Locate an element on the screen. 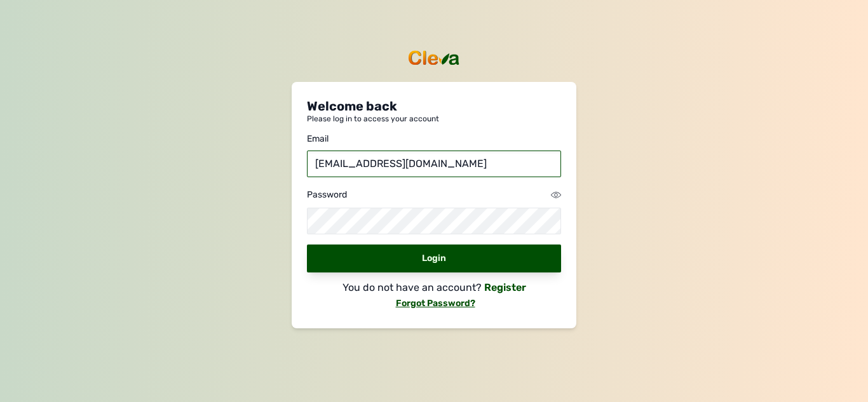 The image size is (868, 402). p: You do not have an account? is located at coordinates (412, 288).